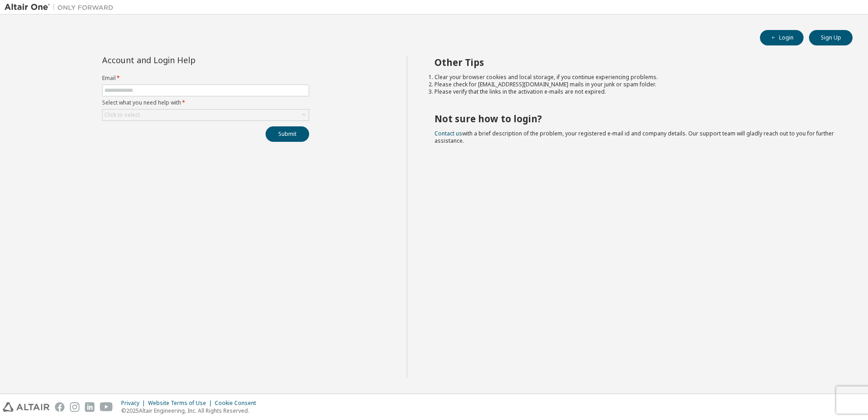 This screenshot has height=420, width=868. I want to click on img: instagram.svg, so click(75, 407).